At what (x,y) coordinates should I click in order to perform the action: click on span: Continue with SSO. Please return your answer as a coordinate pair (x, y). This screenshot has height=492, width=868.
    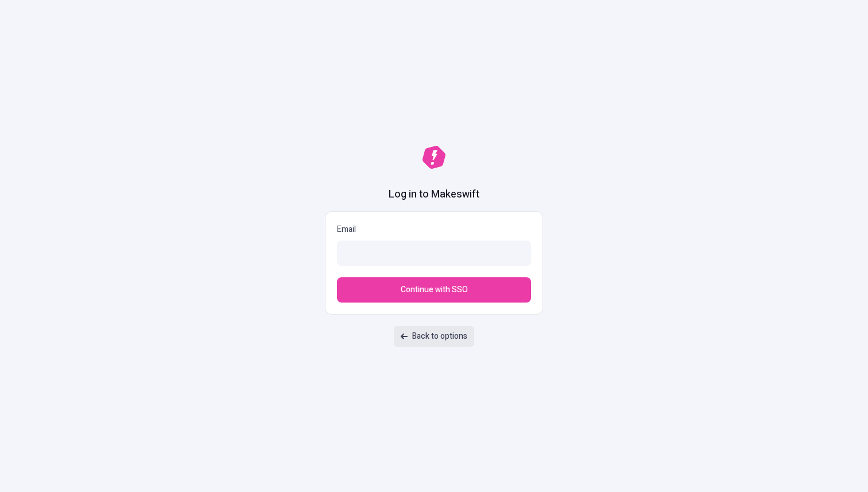
    Looking at the image, I should click on (434, 290).